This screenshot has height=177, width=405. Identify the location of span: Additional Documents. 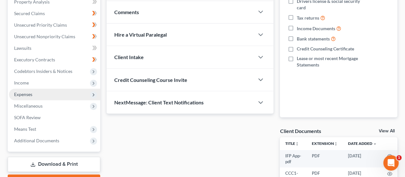
(37, 140).